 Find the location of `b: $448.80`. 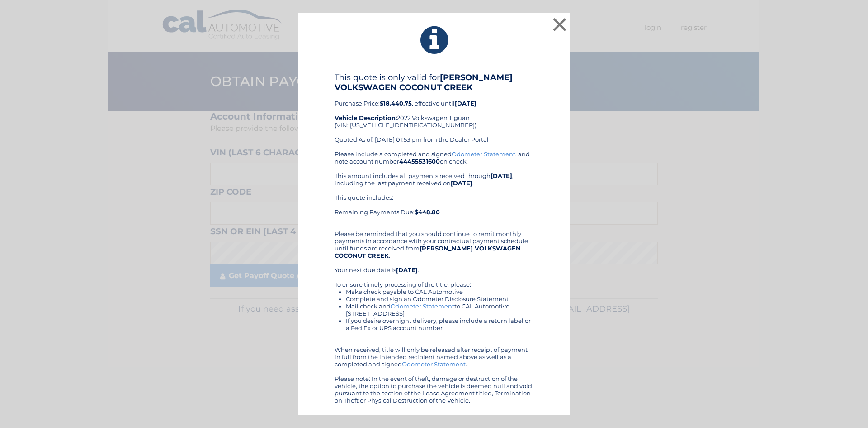

b: $448.80 is located at coordinates (428, 212).